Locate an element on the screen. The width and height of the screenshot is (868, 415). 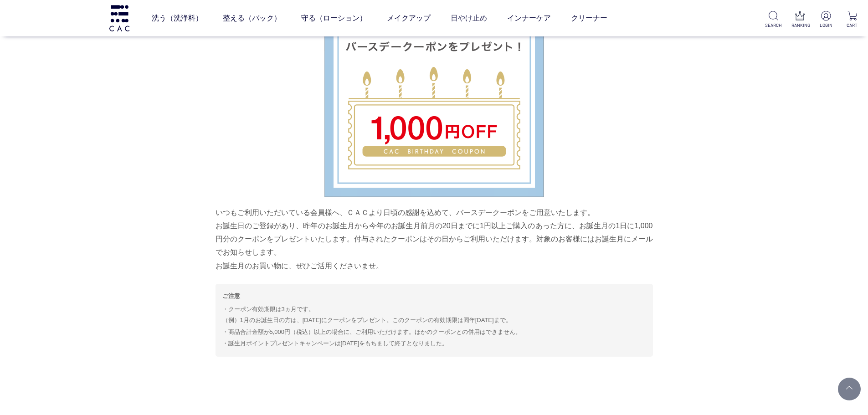
a: インナーケア is located at coordinates (530, 19).